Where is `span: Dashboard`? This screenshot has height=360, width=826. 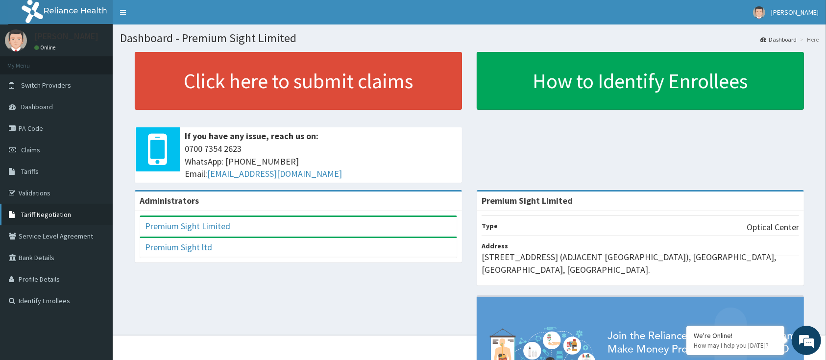 span: Dashboard is located at coordinates (37, 107).